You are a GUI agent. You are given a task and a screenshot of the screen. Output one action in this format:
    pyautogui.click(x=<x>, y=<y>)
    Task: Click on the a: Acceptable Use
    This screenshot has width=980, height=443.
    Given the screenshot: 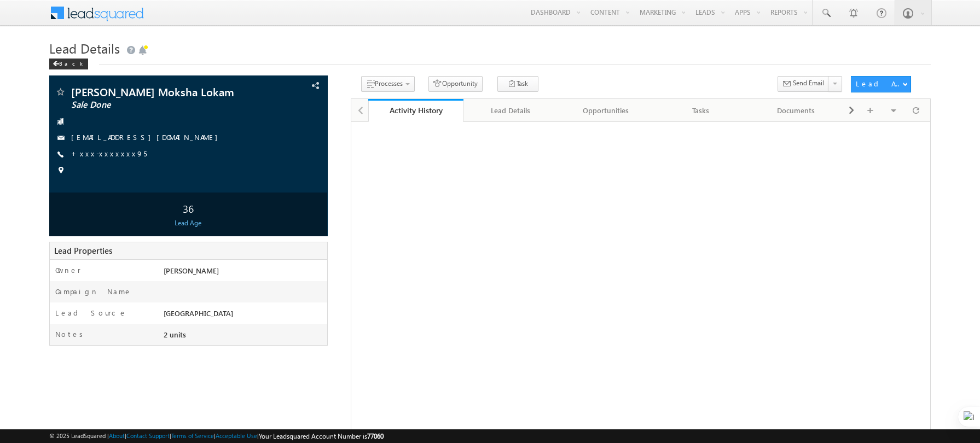 What is the action you would take?
    pyautogui.click(x=237, y=436)
    